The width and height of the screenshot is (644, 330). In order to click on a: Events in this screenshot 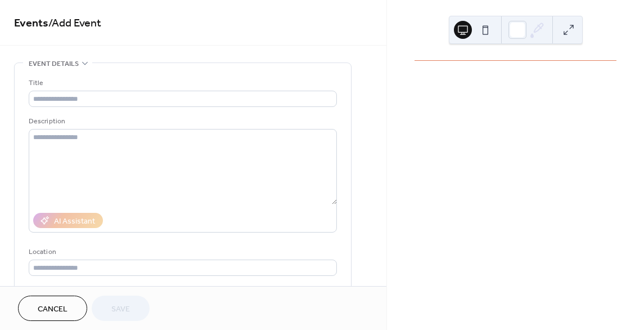, I will do `click(31, 23)`.